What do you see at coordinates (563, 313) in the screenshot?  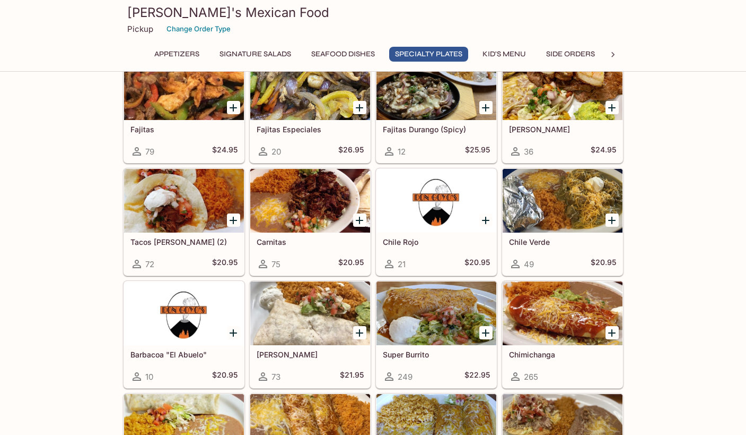 I see `div: Chimichanga` at bounding box center [563, 313].